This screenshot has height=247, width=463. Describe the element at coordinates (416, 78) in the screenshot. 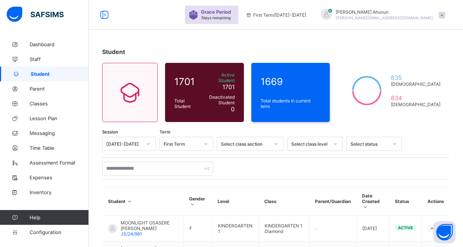

I see `span: 835` at that location.